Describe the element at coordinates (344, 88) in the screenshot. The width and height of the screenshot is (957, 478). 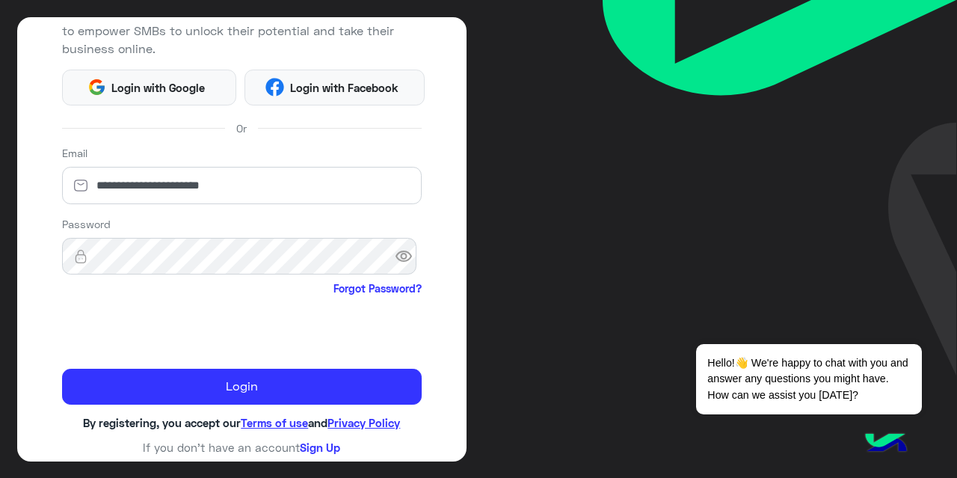
I see `span: Login with Facebook` at that location.